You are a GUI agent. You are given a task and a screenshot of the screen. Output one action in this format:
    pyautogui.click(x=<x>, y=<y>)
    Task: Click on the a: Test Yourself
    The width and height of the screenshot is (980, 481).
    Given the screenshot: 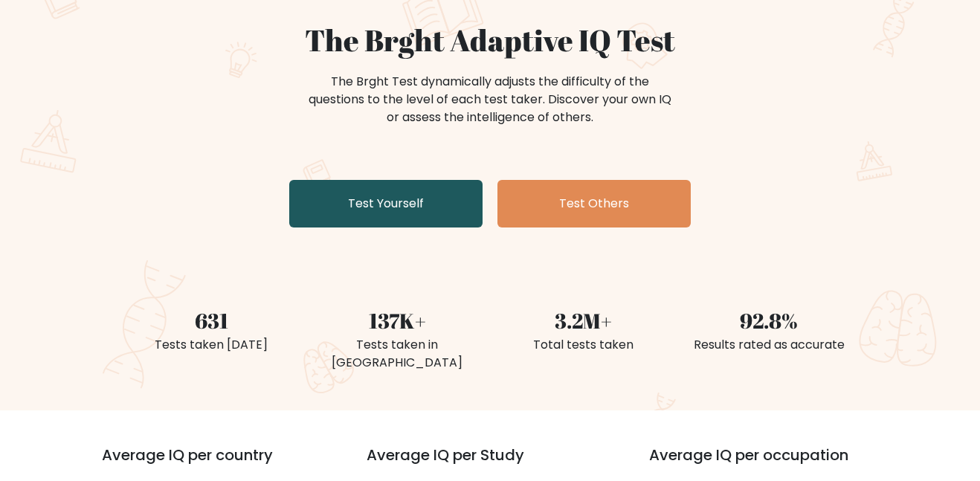 What is the action you would take?
    pyautogui.click(x=386, y=204)
    